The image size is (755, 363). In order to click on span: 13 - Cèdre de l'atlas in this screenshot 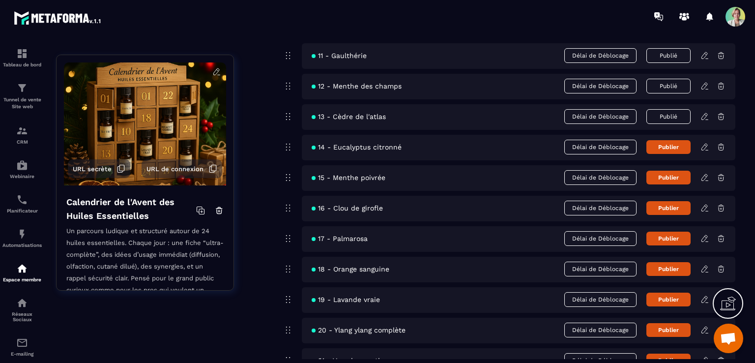, I will do `click(349, 117)`.